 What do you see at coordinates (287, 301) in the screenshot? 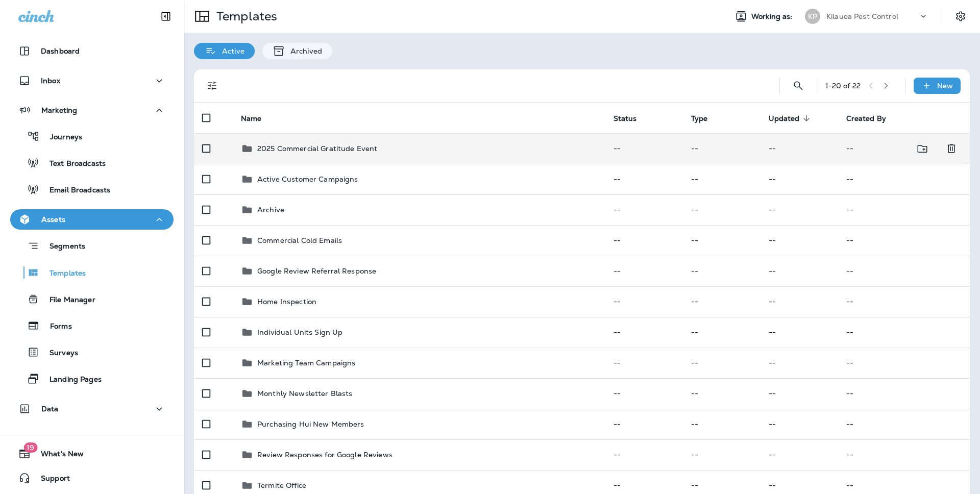
I see `p: Home Inspection` at bounding box center [287, 301].